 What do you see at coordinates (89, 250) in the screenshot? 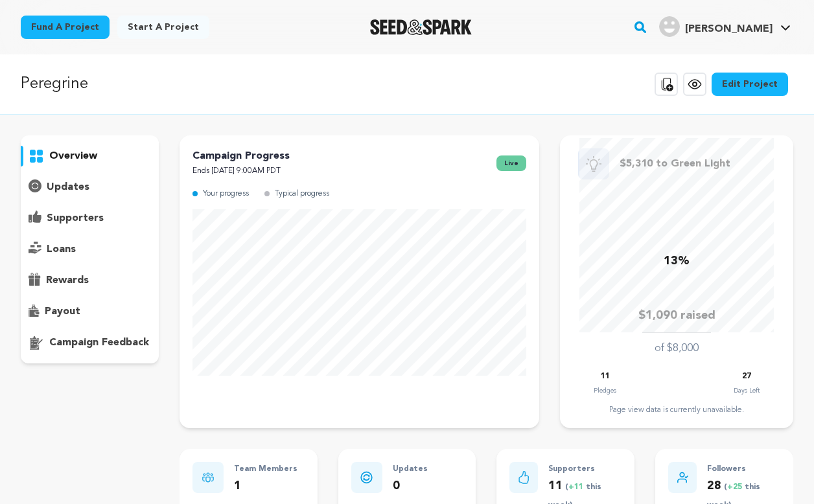
I see `button: loans` at bounding box center [89, 250].